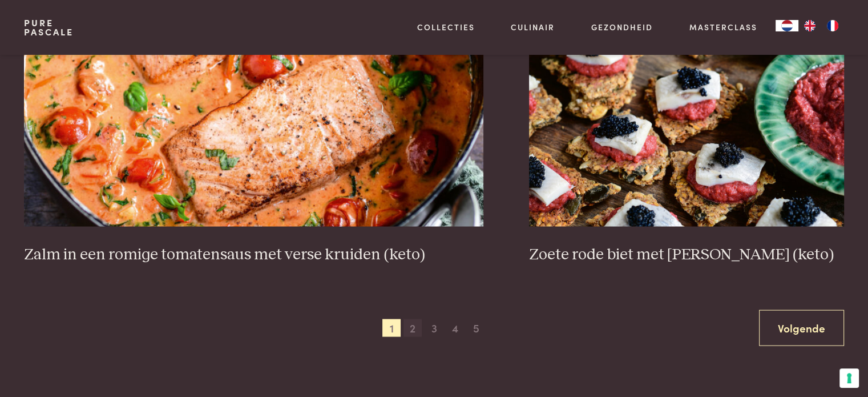 The width and height of the screenshot is (868, 397). What do you see at coordinates (413, 327) in the screenshot?
I see `span: 2` at bounding box center [413, 327].